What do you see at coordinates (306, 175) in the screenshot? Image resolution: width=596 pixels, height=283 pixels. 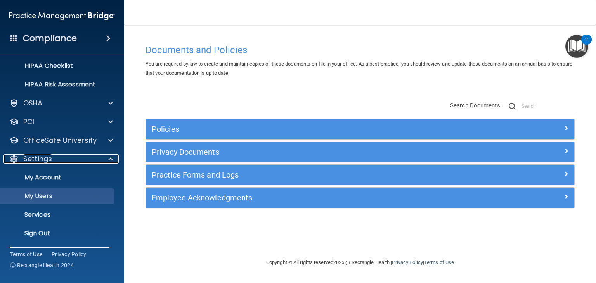 I see `h5: Practice Forms and Logs` at bounding box center [306, 175].